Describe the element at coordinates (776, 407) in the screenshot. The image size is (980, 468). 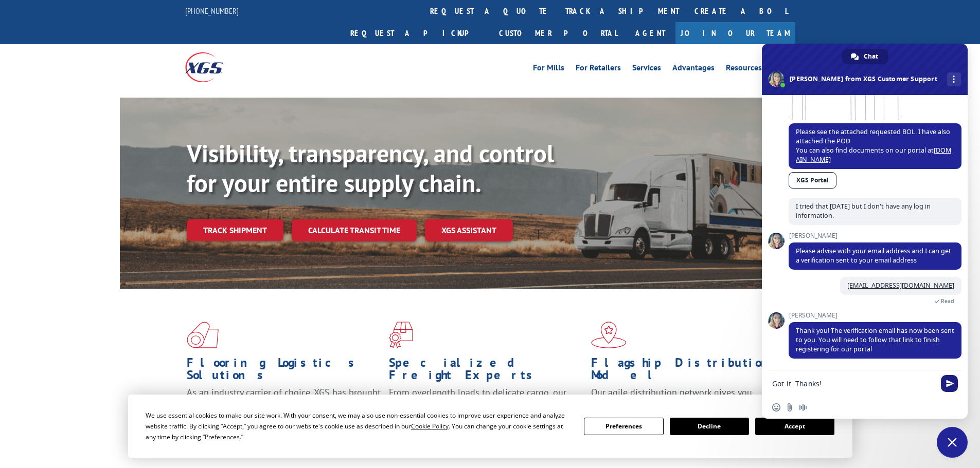
I see `span: Insert an emoji` at that location.